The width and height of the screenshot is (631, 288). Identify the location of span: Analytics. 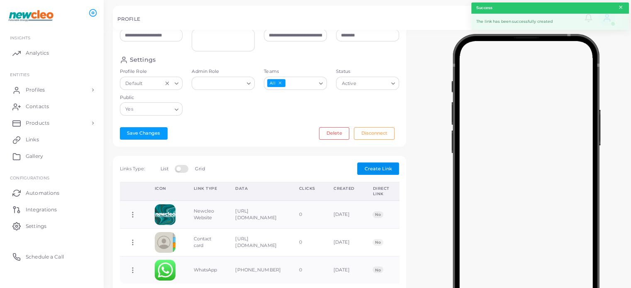
(37, 53).